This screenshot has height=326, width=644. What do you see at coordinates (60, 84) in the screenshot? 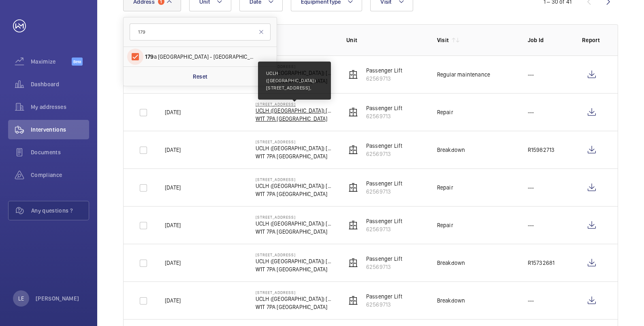
I see `span: Dashboard` at bounding box center [60, 84].